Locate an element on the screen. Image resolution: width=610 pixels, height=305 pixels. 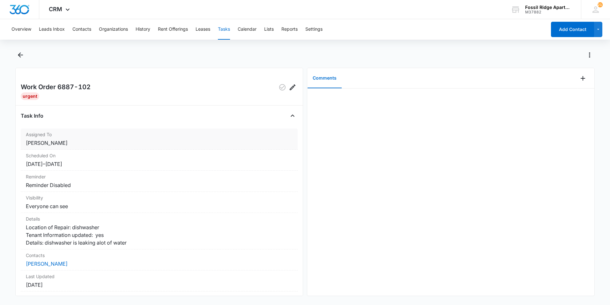
button: Comments is located at coordinates (325, 78).